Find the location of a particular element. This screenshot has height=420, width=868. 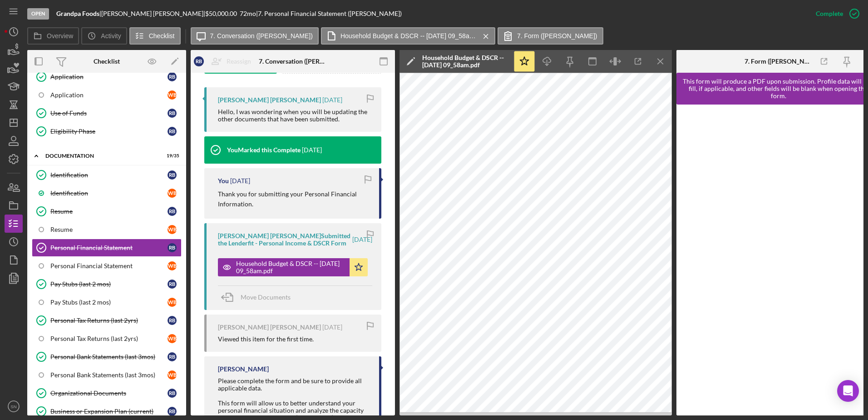

div: Complete is located at coordinates (829, 14).